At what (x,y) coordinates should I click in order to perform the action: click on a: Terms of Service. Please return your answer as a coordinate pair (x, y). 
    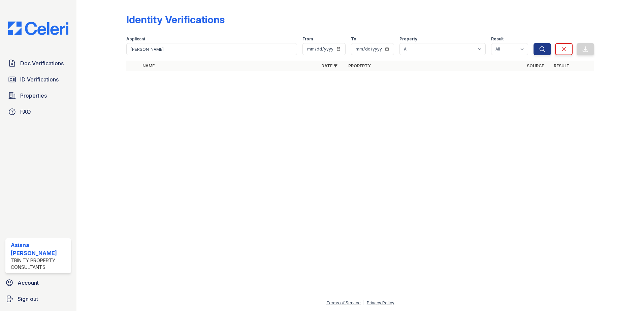
    Looking at the image, I should click on (343, 303).